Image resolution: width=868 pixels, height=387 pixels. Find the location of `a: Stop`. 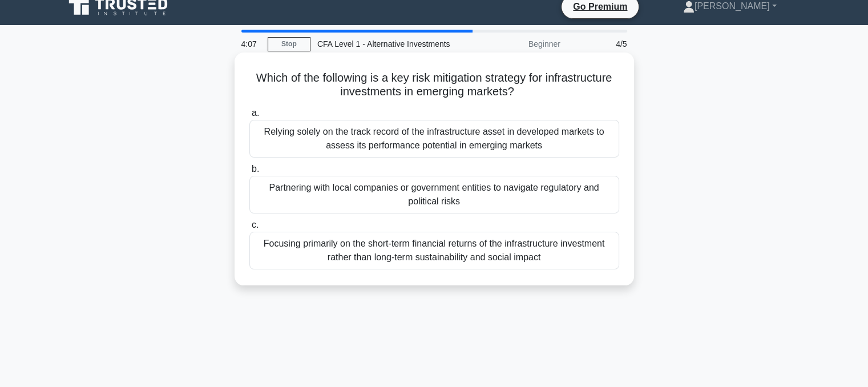

a: Stop is located at coordinates (289, 44).